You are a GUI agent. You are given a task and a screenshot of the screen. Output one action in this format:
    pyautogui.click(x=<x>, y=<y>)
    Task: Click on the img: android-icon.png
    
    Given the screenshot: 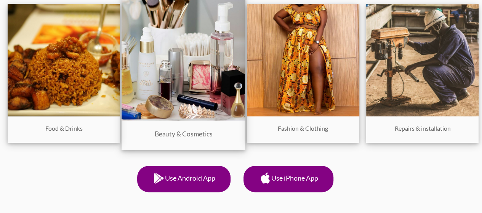 What is the action you would take?
    pyautogui.click(x=158, y=177)
    